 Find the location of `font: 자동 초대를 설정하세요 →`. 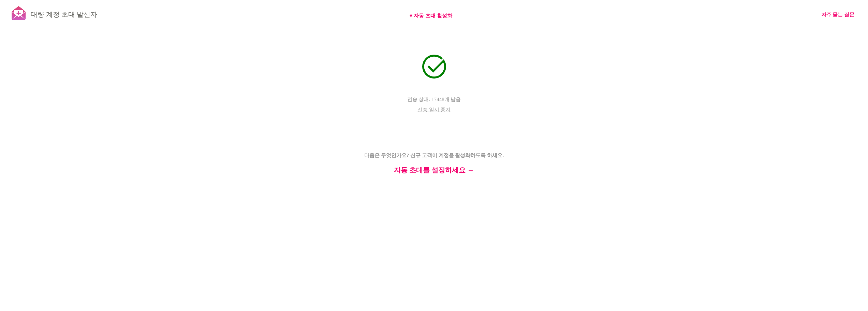

font: 자동 초대를 설정하세요 → is located at coordinates (434, 170).